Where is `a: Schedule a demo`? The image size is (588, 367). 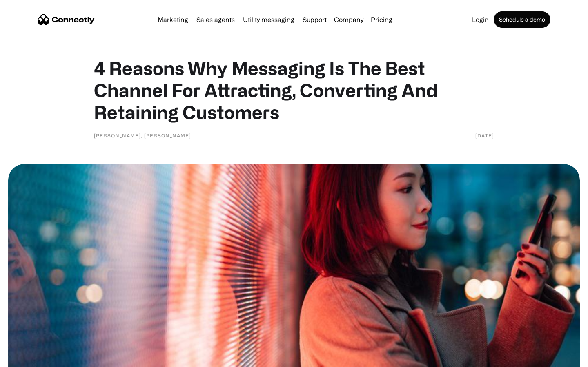 a: Schedule a demo is located at coordinates (522, 20).